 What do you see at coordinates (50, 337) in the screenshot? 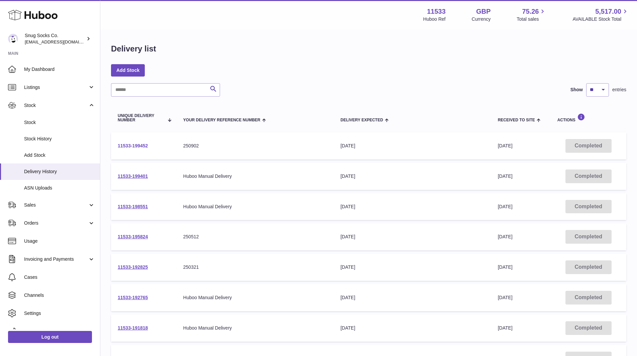
I see `a: Log out` at bounding box center [50, 337].